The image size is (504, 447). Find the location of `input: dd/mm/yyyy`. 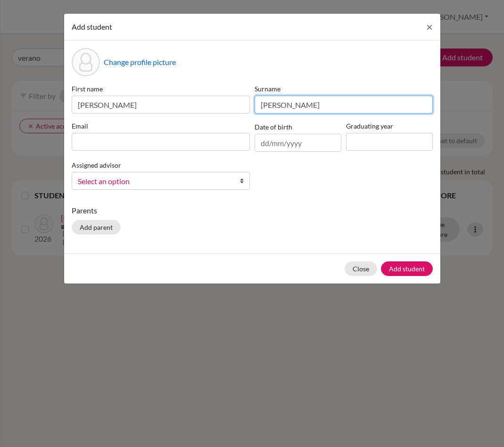

input: dd/mm/yyyy is located at coordinates (299, 143).